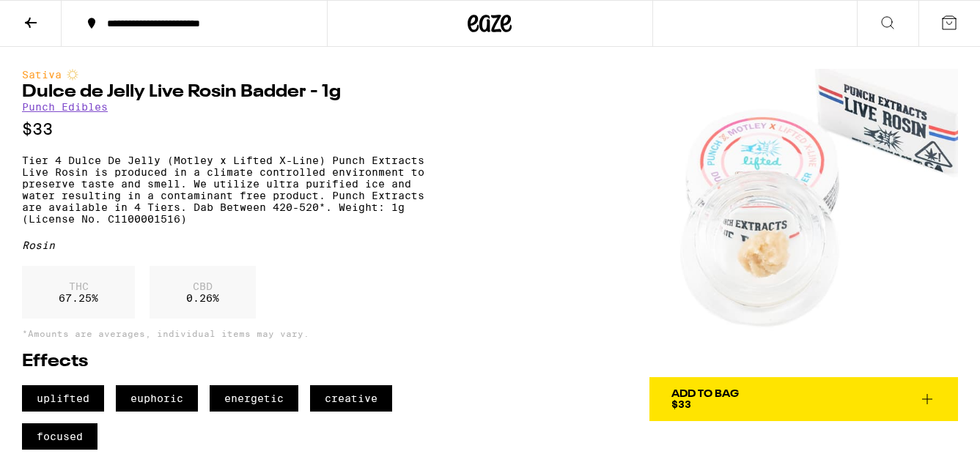 Image resolution: width=980 pixels, height=476 pixels. What do you see at coordinates (254, 398) in the screenshot?
I see `span: energetic` at bounding box center [254, 398].